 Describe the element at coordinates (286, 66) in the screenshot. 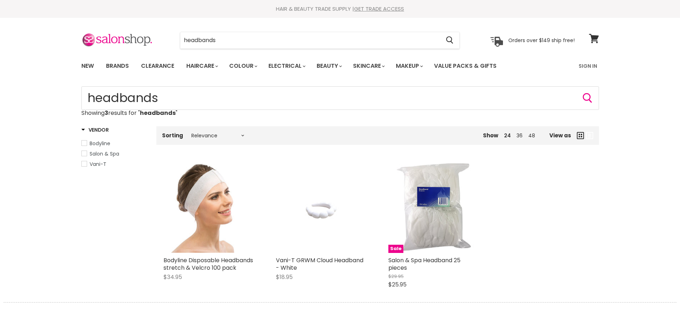

I see `a: Electrical` at that location.